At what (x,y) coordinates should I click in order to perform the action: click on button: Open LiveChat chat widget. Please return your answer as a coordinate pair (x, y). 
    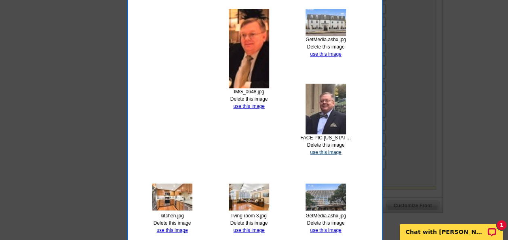
    Looking at the image, I should click on (98, 17).